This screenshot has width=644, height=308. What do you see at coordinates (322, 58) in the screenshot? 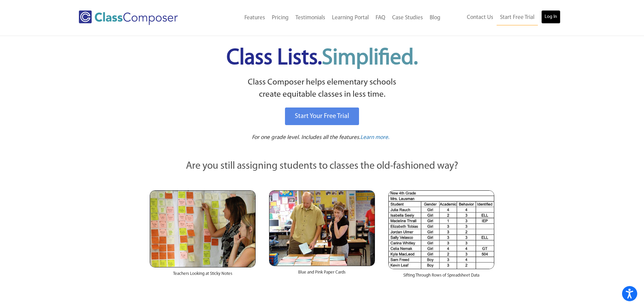
I see `span: Class Lists.` at bounding box center [322, 58].